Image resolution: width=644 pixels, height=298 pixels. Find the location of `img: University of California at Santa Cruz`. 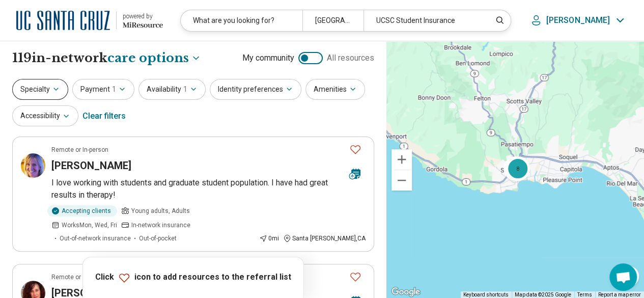

img: University of California at Santa Cruz is located at coordinates (63, 21).